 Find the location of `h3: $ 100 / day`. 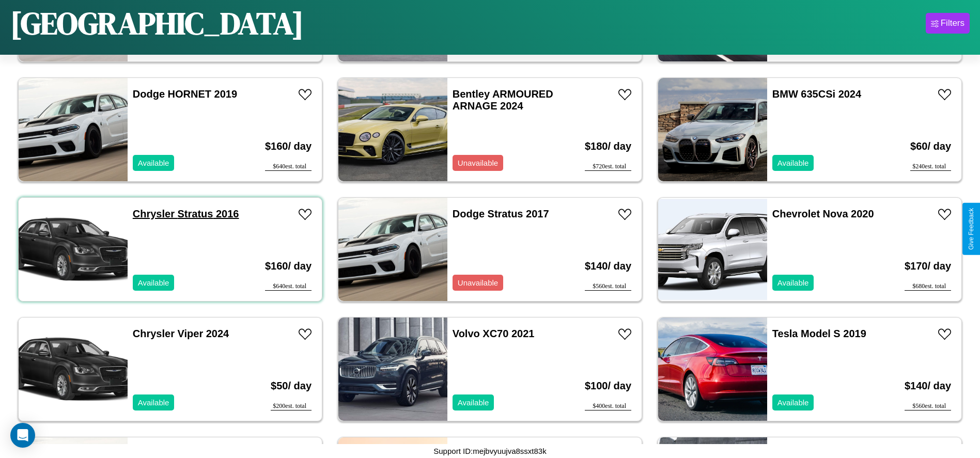

h3: $ 100 / day is located at coordinates (608, 386).